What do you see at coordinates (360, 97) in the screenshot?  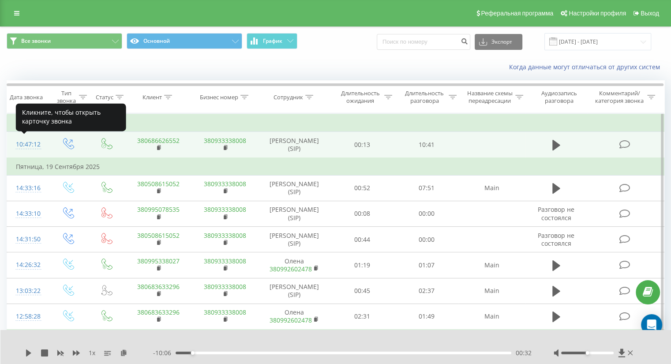 I see `div: Длительность ожидания` at bounding box center [360, 97].